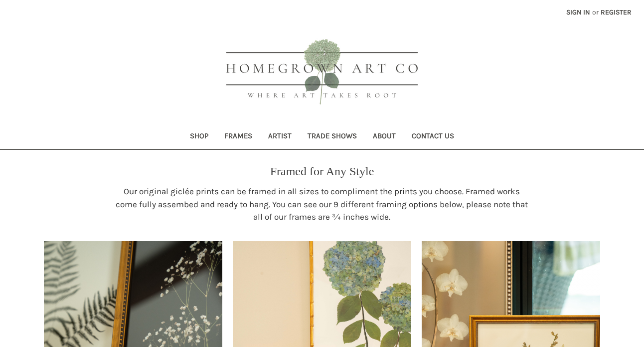  I want to click on p: Framed for Any Style, so click(322, 171).